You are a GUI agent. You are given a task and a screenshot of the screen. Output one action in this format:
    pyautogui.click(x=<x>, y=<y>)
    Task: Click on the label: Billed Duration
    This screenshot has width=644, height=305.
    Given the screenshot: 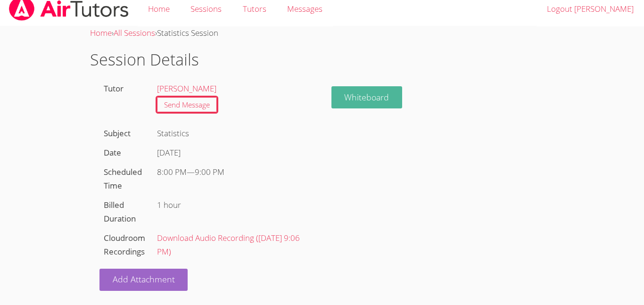 What is the action you would take?
    pyautogui.click(x=119, y=212)
    